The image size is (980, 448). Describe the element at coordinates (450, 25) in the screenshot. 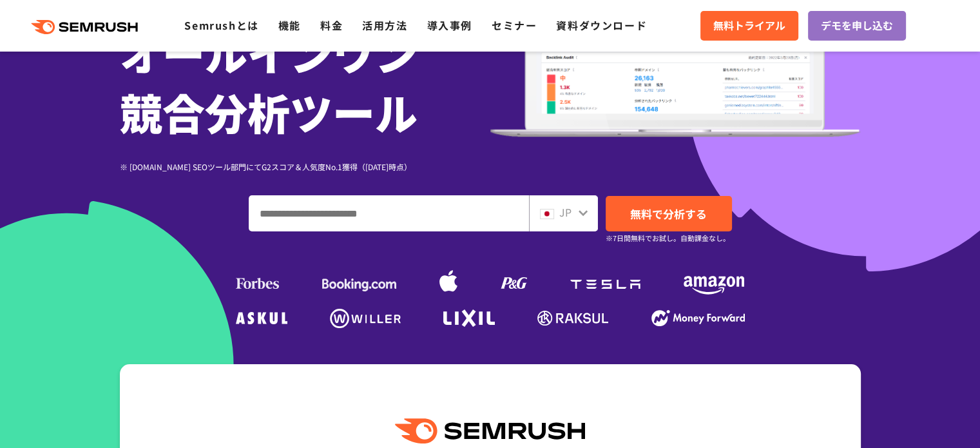

I see `a: 導入事例` at that location.